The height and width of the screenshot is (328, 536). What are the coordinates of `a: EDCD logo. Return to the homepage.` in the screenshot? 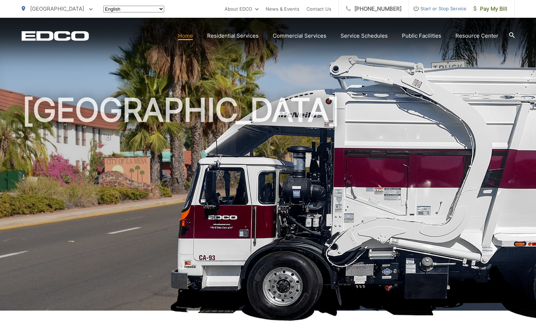 It's located at (55, 36).